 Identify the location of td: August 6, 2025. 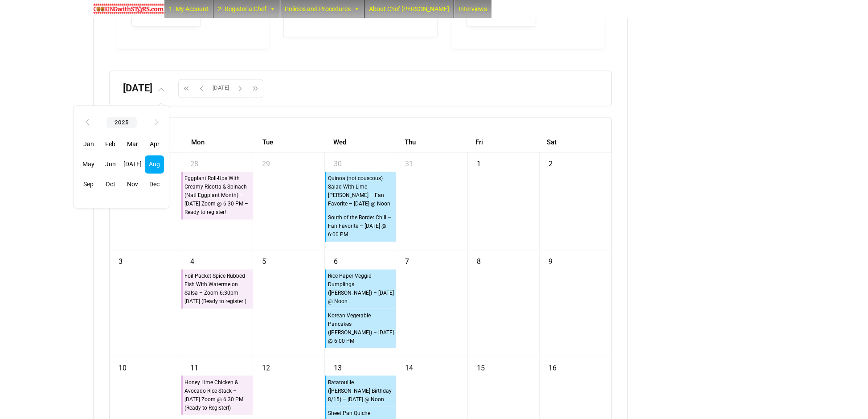
(361, 303).